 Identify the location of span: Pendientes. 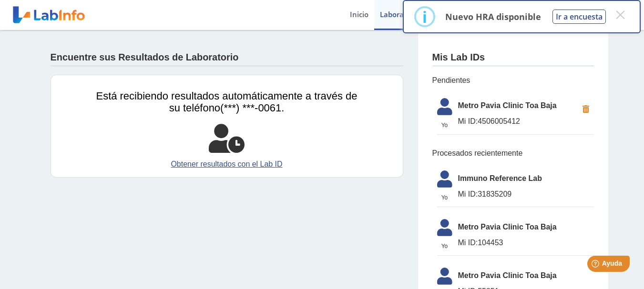
(513, 80).